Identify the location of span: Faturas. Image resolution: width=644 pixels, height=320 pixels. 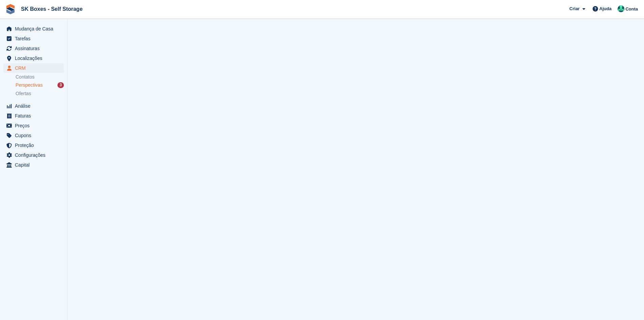
(35, 116).